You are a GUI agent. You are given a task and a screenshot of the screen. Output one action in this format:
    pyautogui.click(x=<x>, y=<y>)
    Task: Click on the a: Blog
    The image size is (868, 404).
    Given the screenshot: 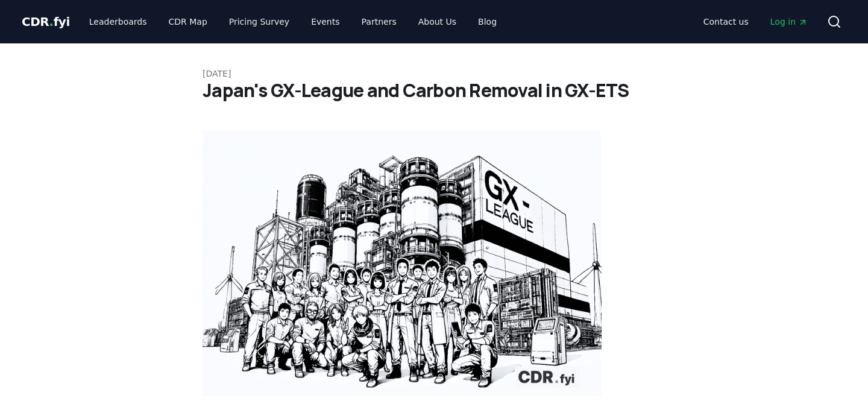 What is the action you would take?
    pyautogui.click(x=488, y=22)
    